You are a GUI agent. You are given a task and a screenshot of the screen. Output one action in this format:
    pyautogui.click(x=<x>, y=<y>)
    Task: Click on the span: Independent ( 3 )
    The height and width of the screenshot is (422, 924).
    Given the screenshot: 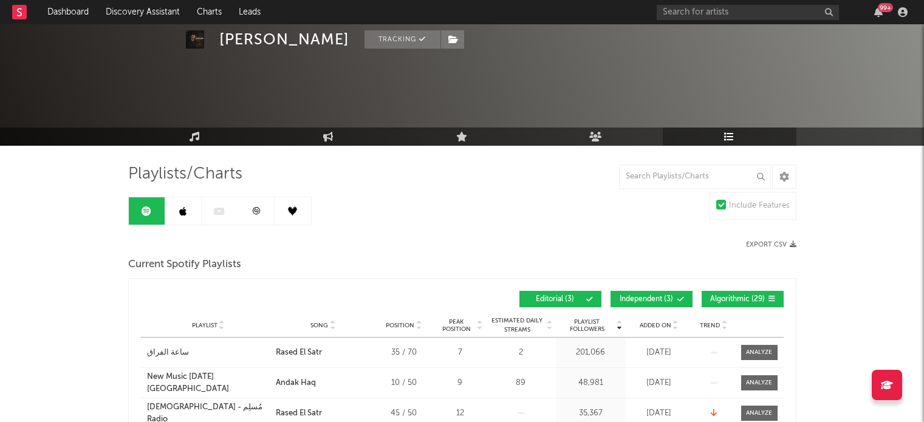 What is the action you would take?
    pyautogui.click(x=647, y=300)
    